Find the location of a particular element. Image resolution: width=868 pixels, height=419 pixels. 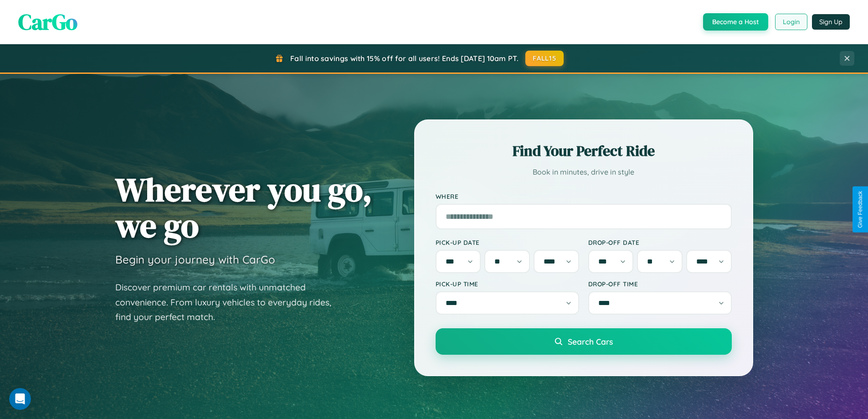

button: FALL15 is located at coordinates (545, 58).